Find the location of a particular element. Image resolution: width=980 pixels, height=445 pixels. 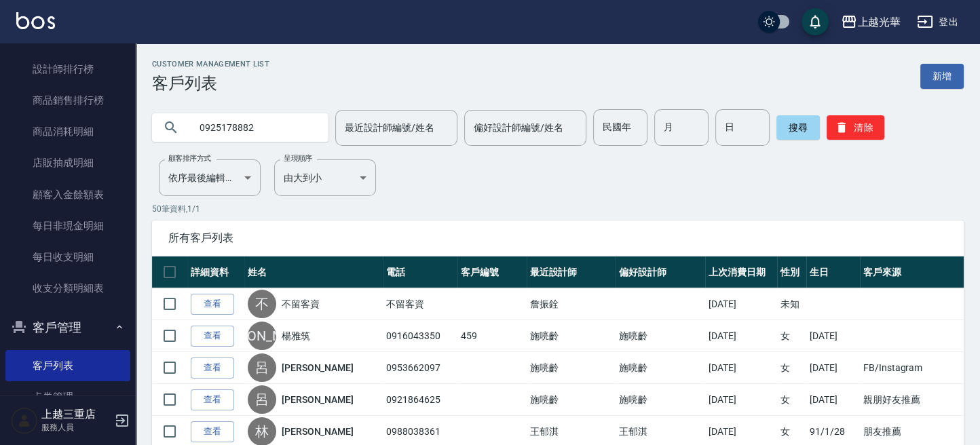

td: 不留客資 is located at coordinates (420, 304).